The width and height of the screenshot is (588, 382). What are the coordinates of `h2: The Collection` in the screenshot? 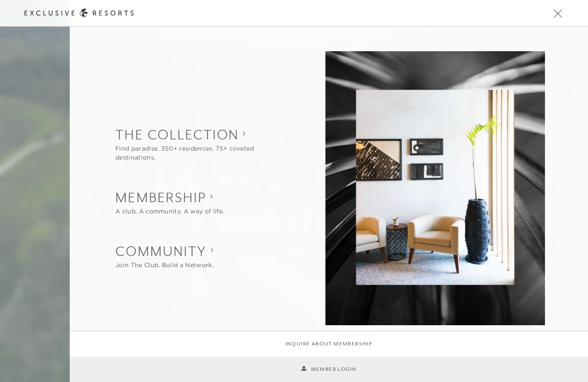 It's located at (202, 135).